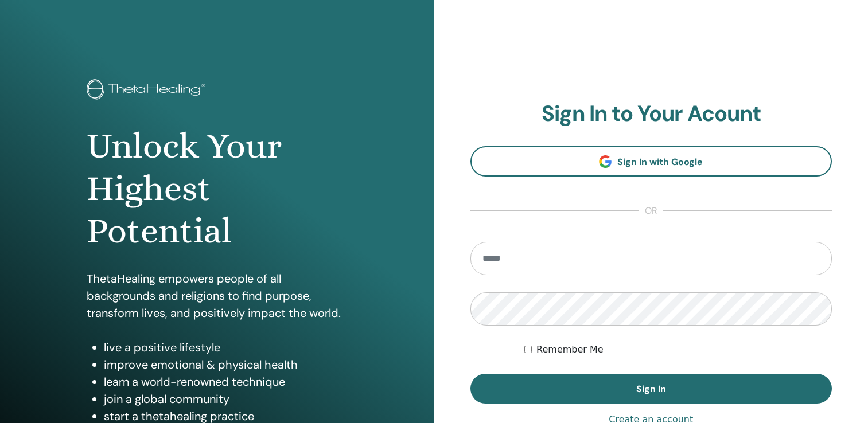 This screenshot has height=423, width=868. I want to click on p: ThetaHealing empowers people of all backgrounds and religions to find purpose, transform lives, a..., so click(217, 296).